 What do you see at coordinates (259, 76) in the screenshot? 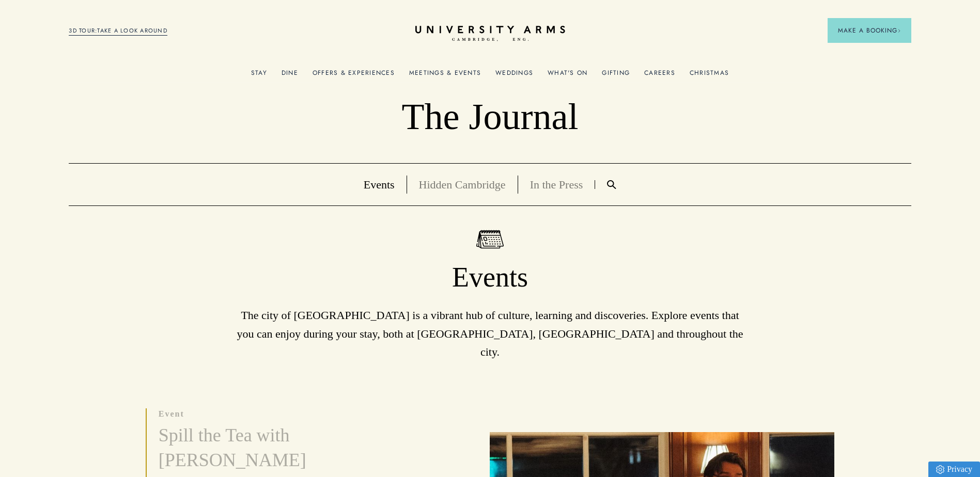
I see `a: Stay` at bounding box center [259, 76].